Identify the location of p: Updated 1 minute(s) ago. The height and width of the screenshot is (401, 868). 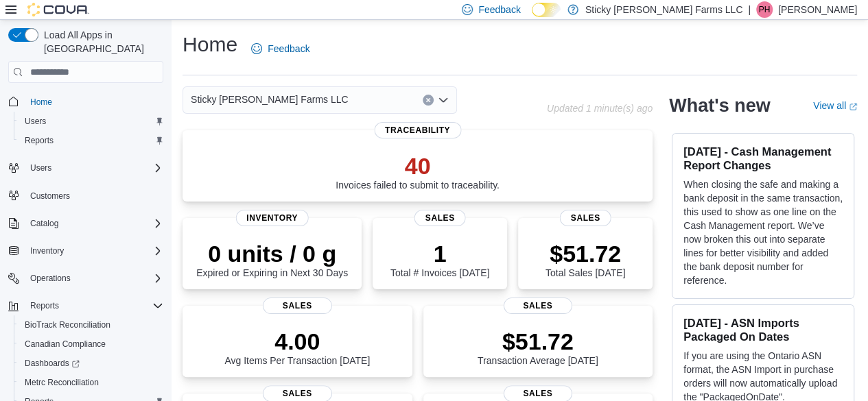
(600, 109).